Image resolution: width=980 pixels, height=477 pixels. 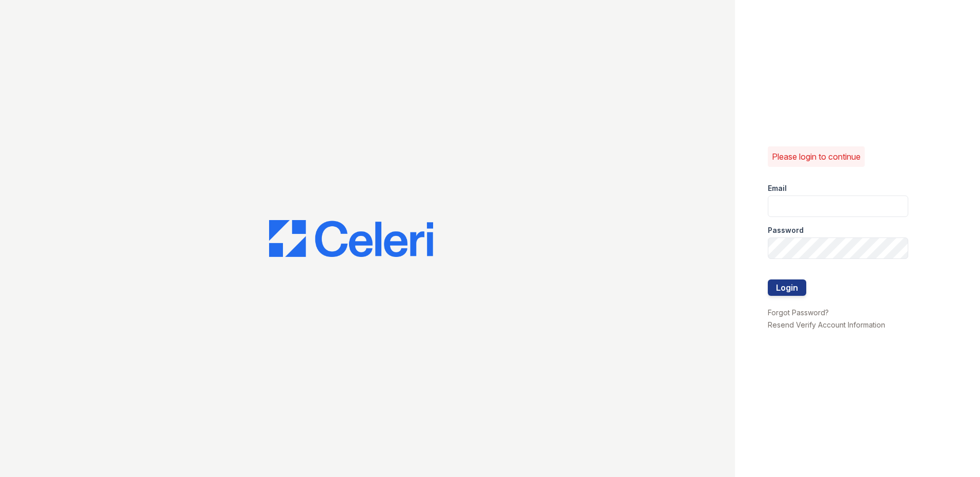 What do you see at coordinates (777, 188) in the screenshot?
I see `label: Email` at bounding box center [777, 188].